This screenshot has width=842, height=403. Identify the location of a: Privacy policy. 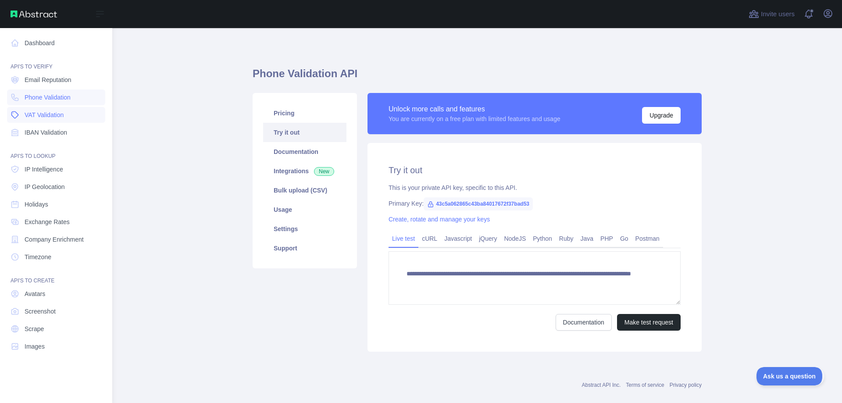
(685, 385).